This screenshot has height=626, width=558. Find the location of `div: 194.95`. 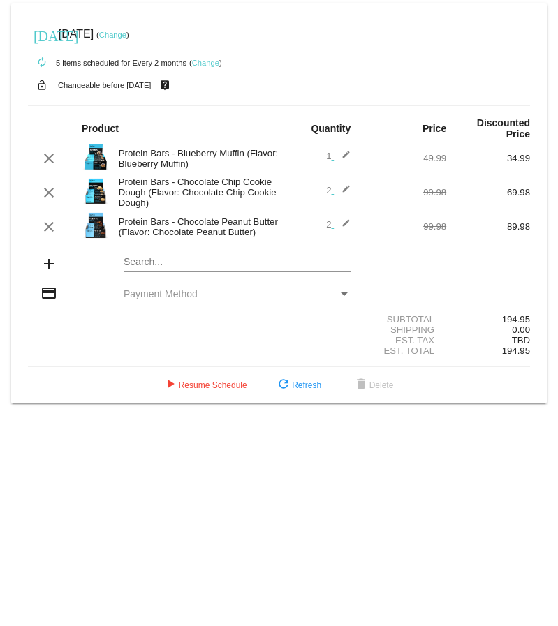

div: 194.95 is located at coordinates (488, 319).